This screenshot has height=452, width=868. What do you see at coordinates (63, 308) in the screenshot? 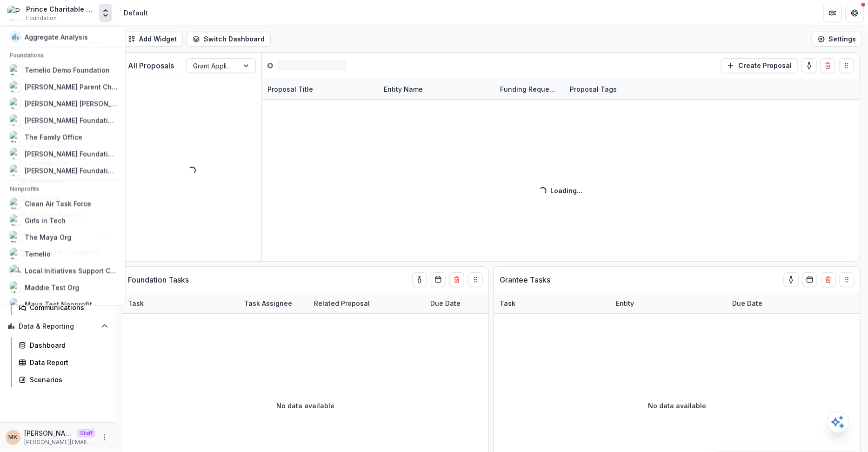
I see `a: Communications` at bounding box center [63, 308].